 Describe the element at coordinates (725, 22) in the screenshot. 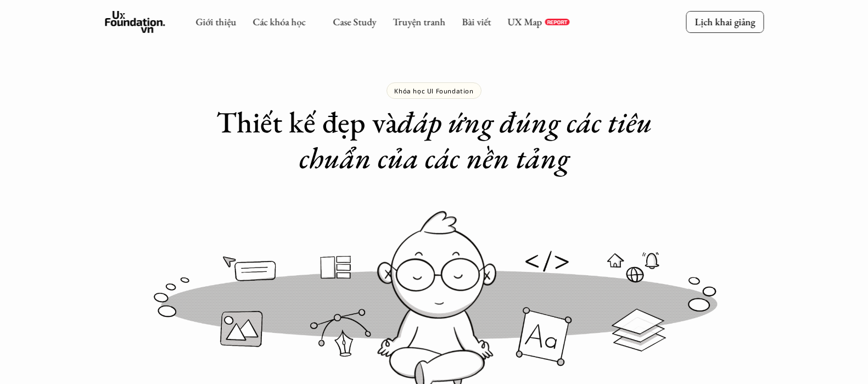

I see `p: Lịch khai giảng` at that location.